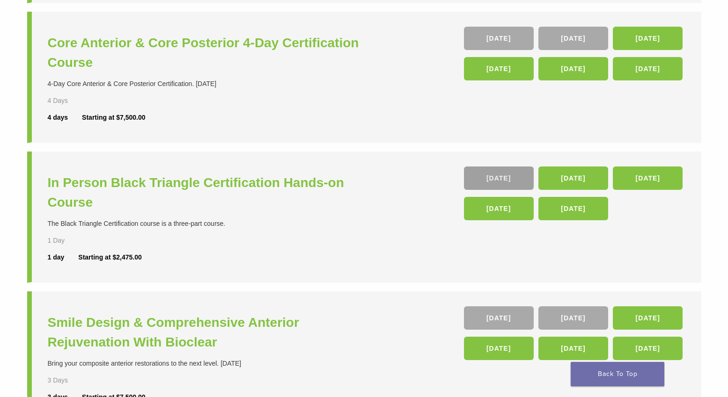 The image size is (728, 397). What do you see at coordinates (207, 53) in the screenshot?
I see `h3: Core Anterior & Core Posterior 4-Day Certification Course` at bounding box center [207, 53].